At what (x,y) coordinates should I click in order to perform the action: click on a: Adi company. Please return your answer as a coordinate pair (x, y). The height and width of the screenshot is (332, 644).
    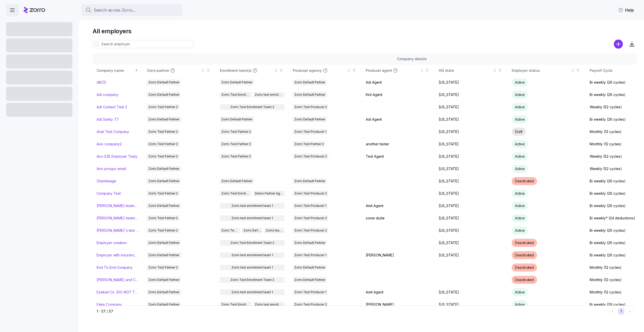
    Looking at the image, I should click on (108, 95).